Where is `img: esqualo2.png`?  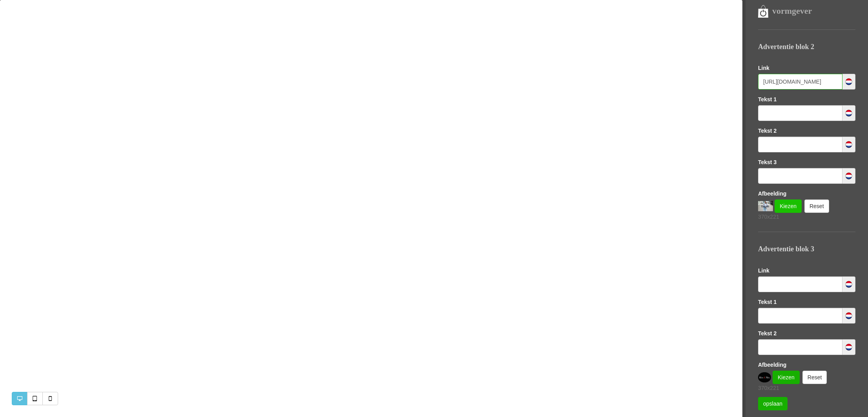
img: esqualo2.png is located at coordinates (766, 206).